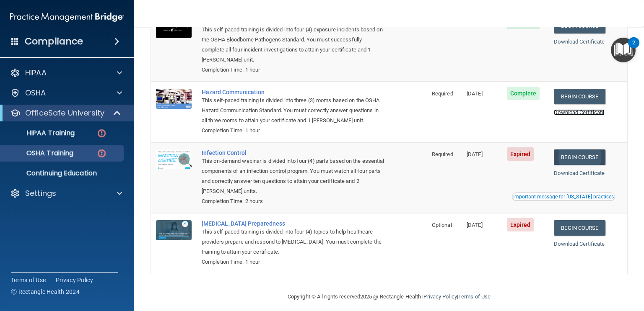 This screenshot has height=311, width=644. I want to click on div: This self-paced training is divided into four (4) exposure incidents based on the OSHA Bloodborne..., so click(293, 45).